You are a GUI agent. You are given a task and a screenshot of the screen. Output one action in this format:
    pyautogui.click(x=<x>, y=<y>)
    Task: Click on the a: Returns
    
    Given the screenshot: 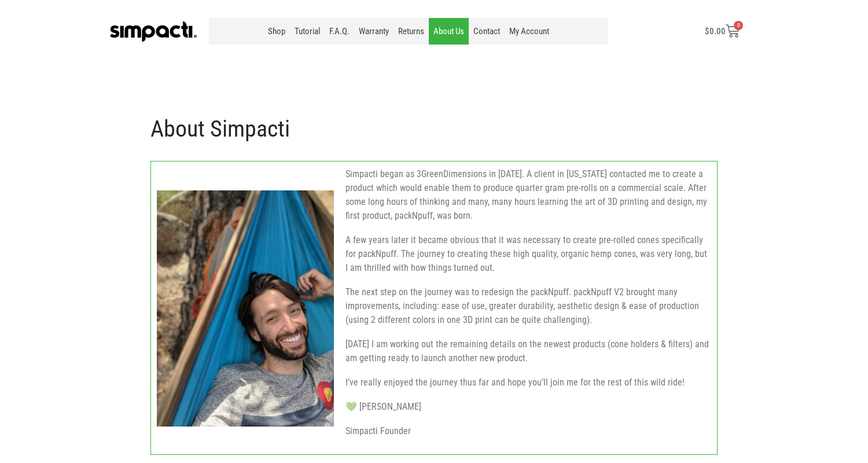 What is the action you would take?
    pyautogui.click(x=411, y=31)
    